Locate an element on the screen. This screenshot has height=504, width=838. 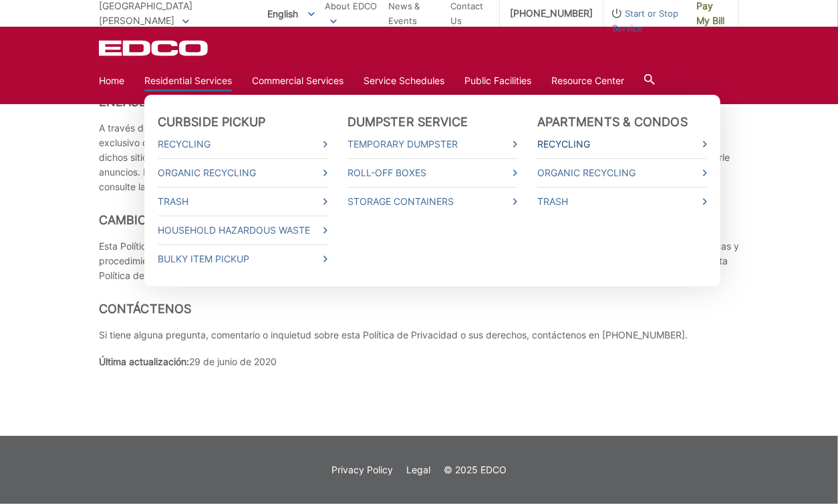
a: Home is located at coordinates (112, 81).